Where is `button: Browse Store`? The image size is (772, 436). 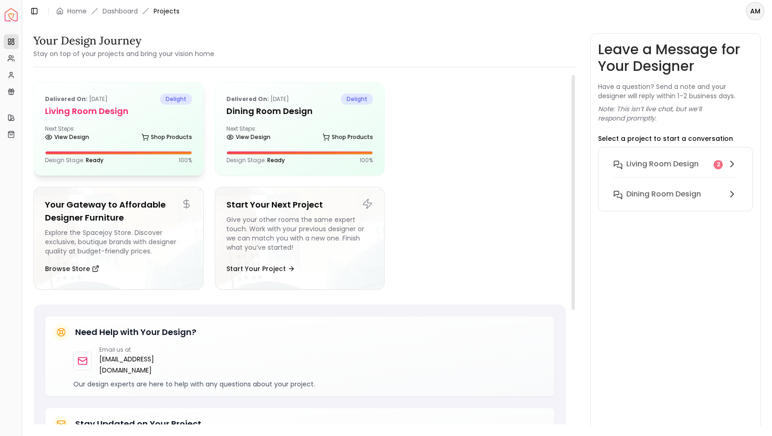
button: Browse Store is located at coordinates (72, 269).